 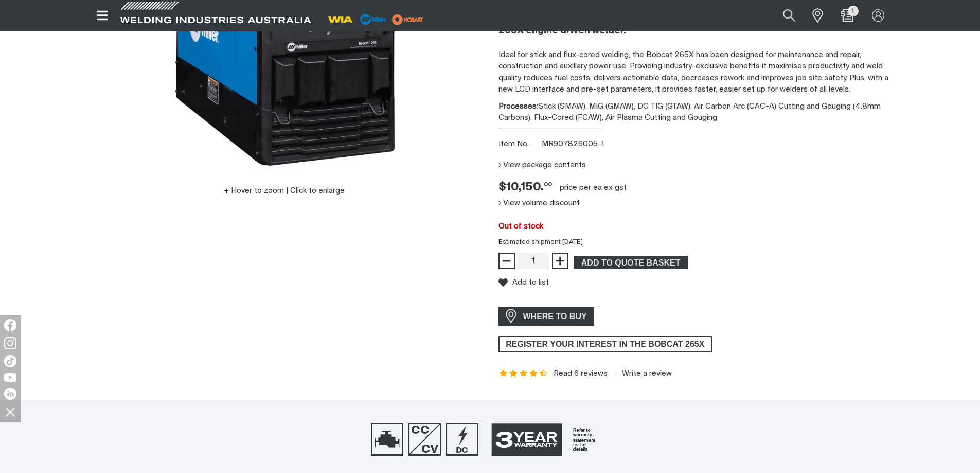 What do you see at coordinates (547, 439) in the screenshot?
I see `a: 3 Year Warranty` at bounding box center [547, 439].